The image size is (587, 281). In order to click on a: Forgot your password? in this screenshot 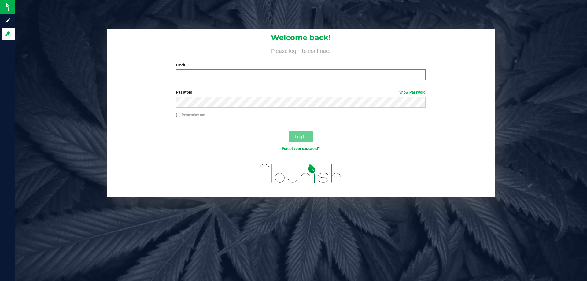, I will do `click(301, 149)`.